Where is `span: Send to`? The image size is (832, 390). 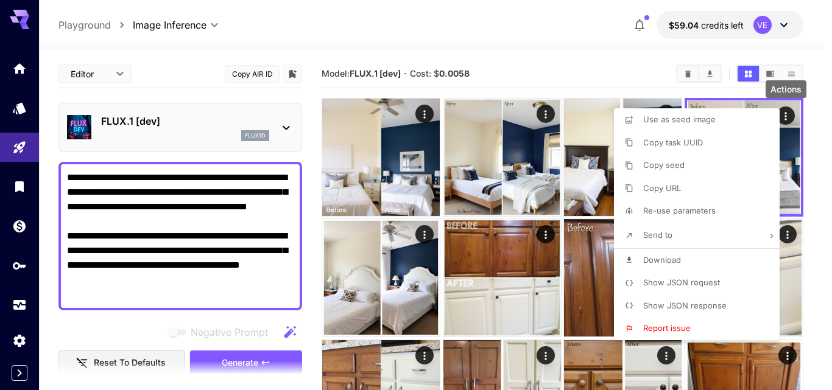
span: Send to is located at coordinates (658, 235).